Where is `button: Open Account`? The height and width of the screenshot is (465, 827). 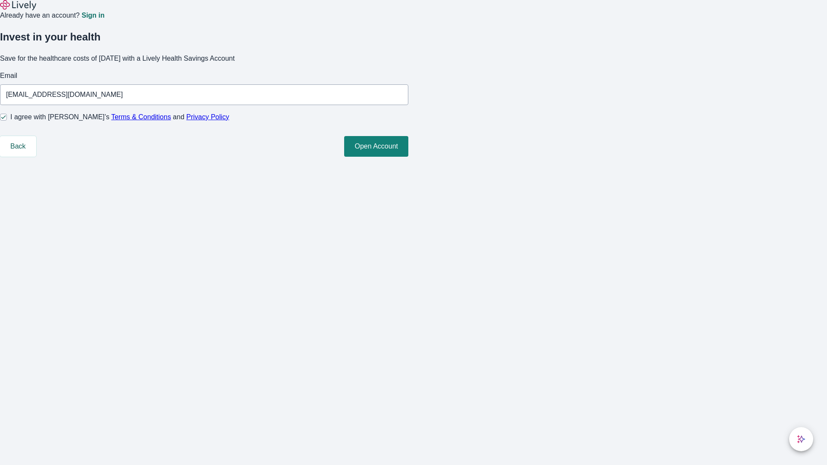 button: Open Account is located at coordinates (376, 146).